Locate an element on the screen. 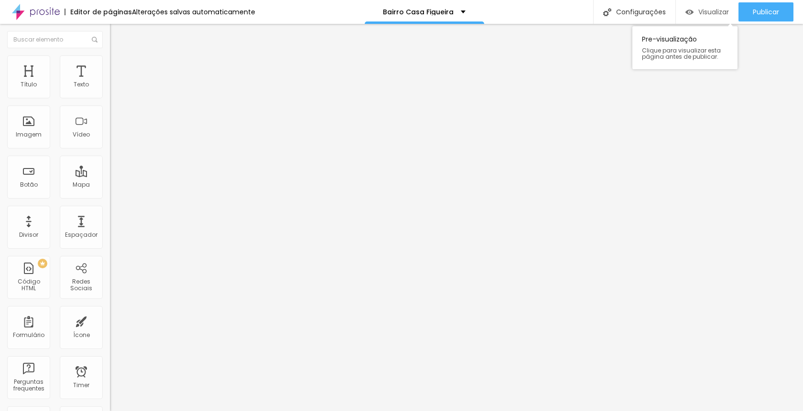 The image size is (803, 411). div: Perguntas frequentes is located at coordinates (28, 386).